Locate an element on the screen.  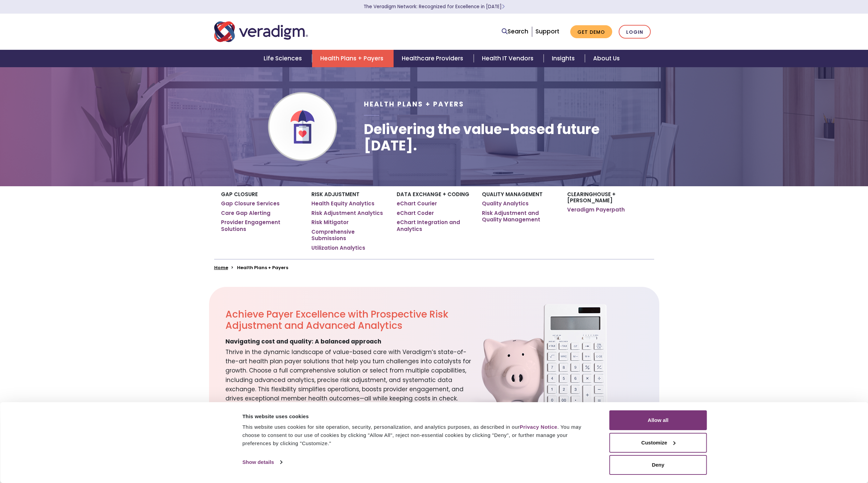
a: Healthcare Providers is located at coordinates (434, 59).